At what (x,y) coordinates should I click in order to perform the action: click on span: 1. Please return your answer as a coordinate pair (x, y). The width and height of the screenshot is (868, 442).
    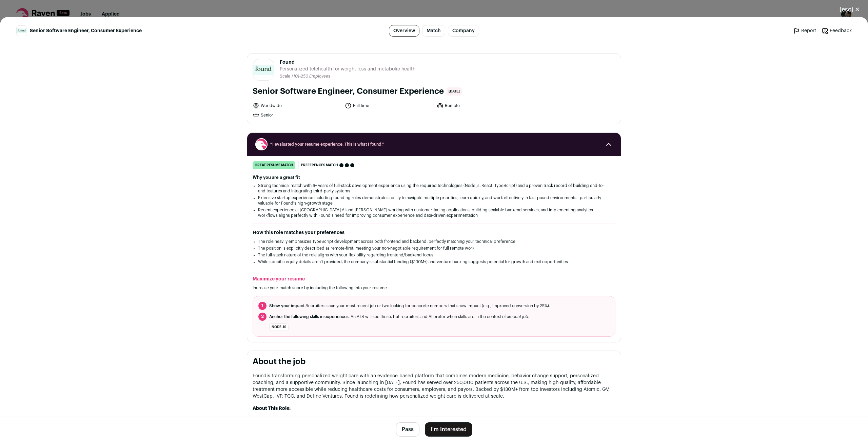
    Looking at the image, I should click on (262, 306).